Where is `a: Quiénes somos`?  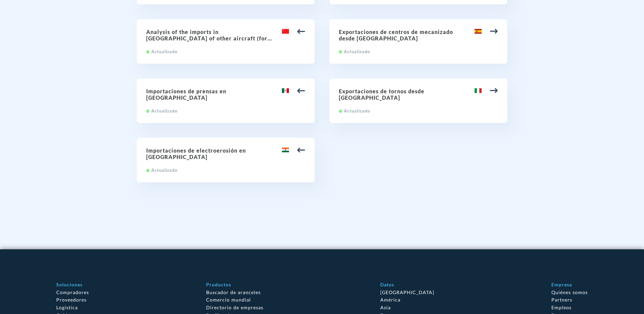 a: Quiénes somos is located at coordinates (570, 292).